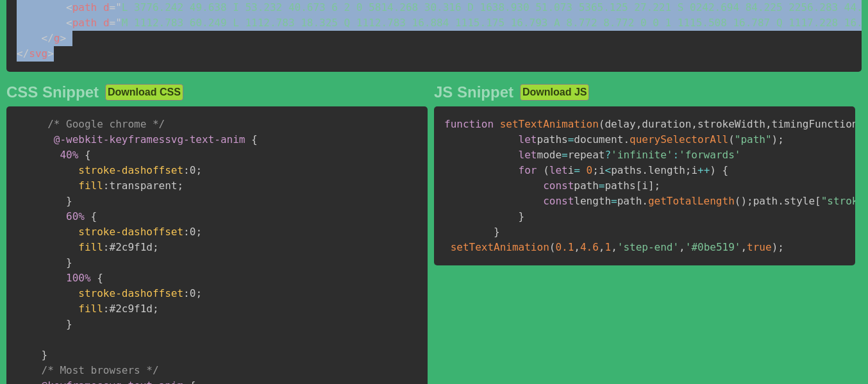 This screenshot has height=384, width=868. What do you see at coordinates (106, 124) in the screenshot?
I see `span: /* Google chrome */` at bounding box center [106, 124].